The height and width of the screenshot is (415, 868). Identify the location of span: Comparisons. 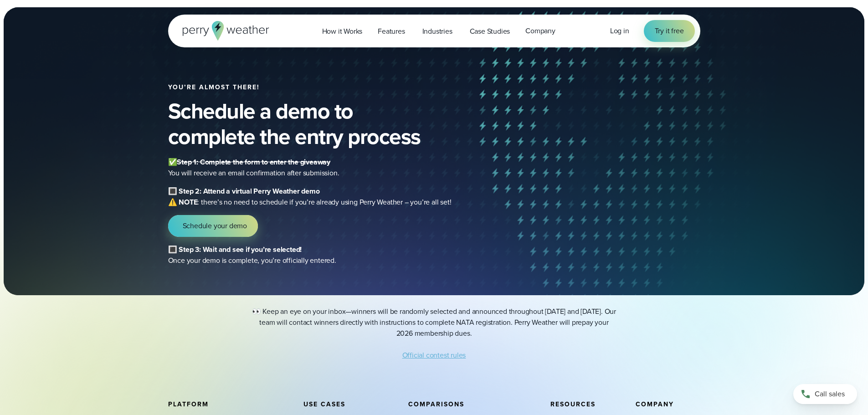
(436, 404).